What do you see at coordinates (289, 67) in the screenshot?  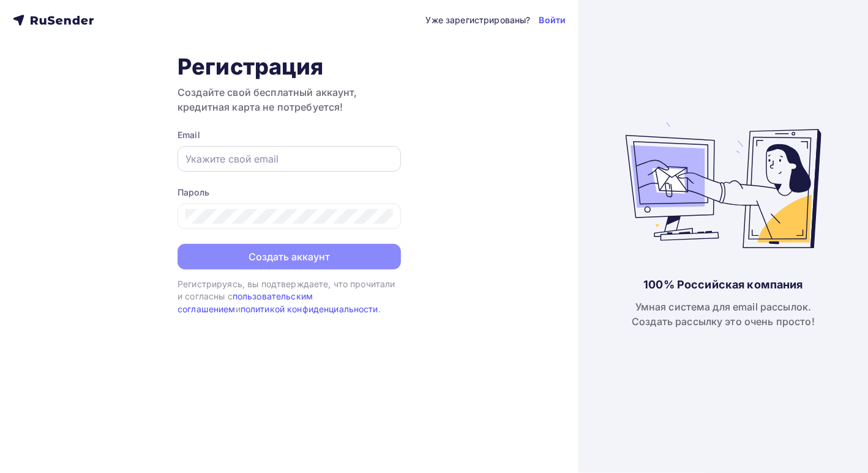 I see `h1: Регистрация` at bounding box center [289, 67].